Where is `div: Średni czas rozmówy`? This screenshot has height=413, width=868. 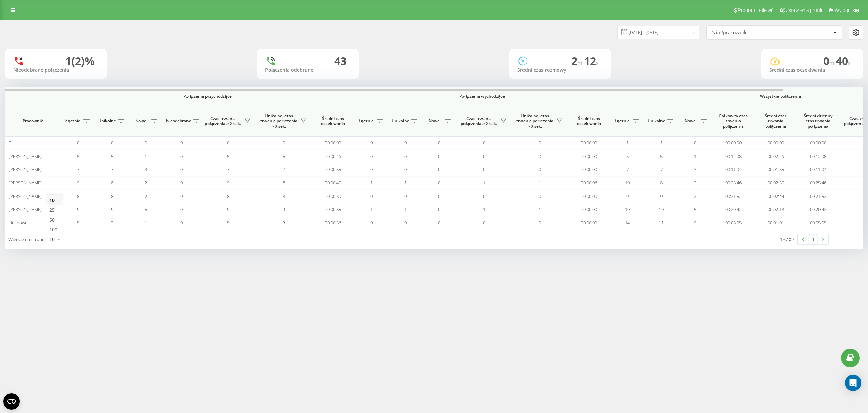
div: Średni czas rozmówy is located at coordinates (560, 70).